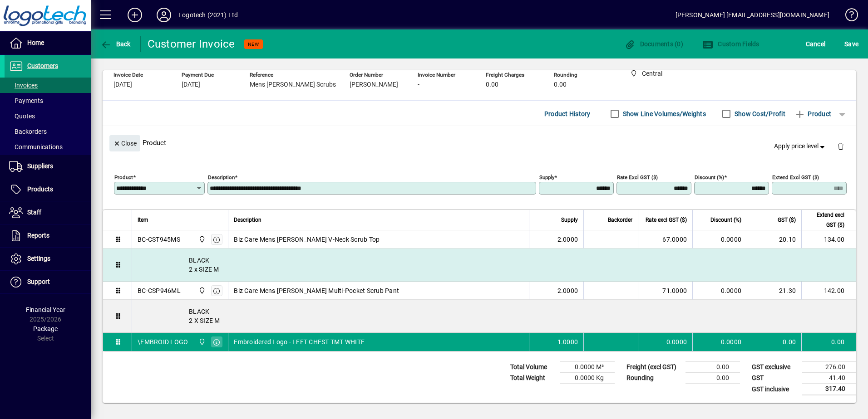 This screenshot has width=868, height=419. I want to click on td: Total Volume, so click(533, 368).